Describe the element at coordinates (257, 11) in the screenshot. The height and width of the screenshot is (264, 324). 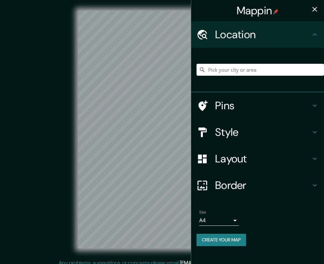
I see `h4: Mappin` at that location.